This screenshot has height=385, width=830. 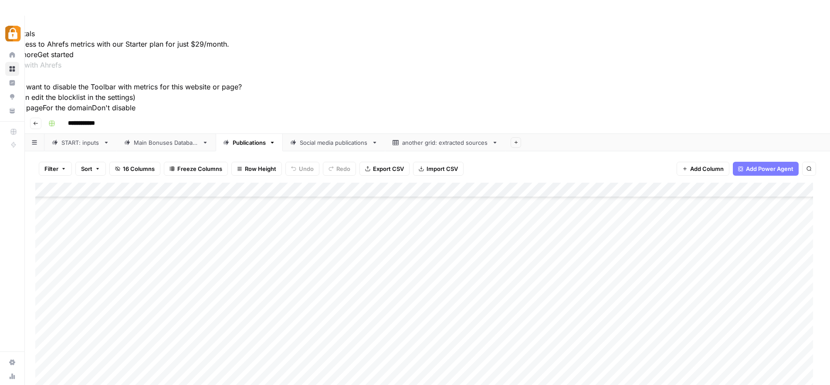 I want to click on span: Import CSV, so click(x=442, y=169).